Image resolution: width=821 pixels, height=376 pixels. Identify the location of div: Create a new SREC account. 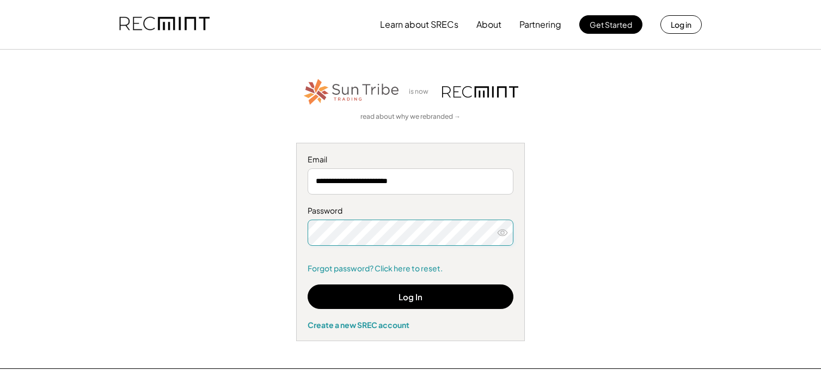
(411, 325).